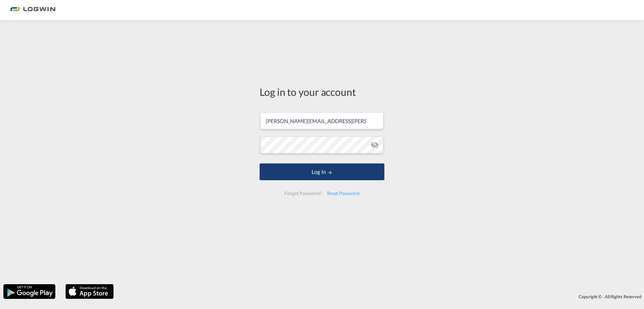 The image size is (644, 309). Describe the element at coordinates (322, 92) in the screenshot. I see `div: Log in to your account` at that location.